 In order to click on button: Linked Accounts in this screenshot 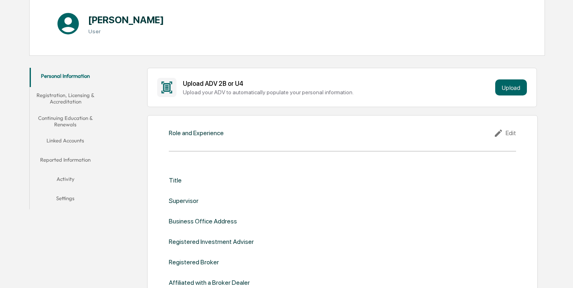, I will do `click(65, 142)`.